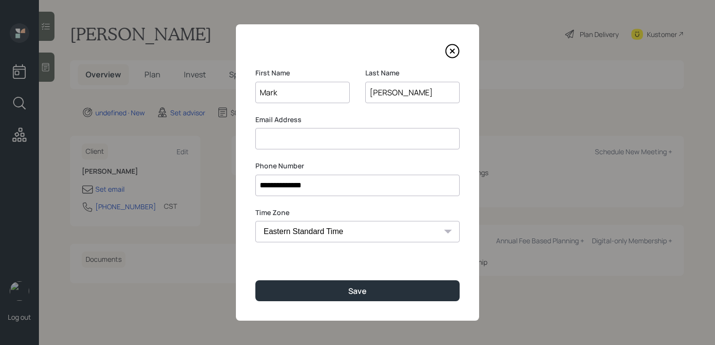 Image resolution: width=715 pixels, height=345 pixels. Describe the element at coordinates (358, 166) in the screenshot. I see `label: Phone Number` at that location.